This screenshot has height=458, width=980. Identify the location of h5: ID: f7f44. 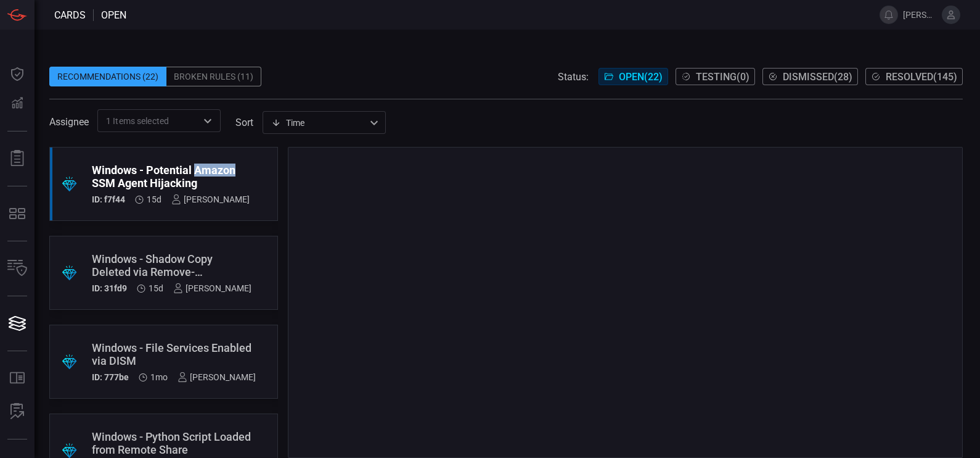
(109, 199).